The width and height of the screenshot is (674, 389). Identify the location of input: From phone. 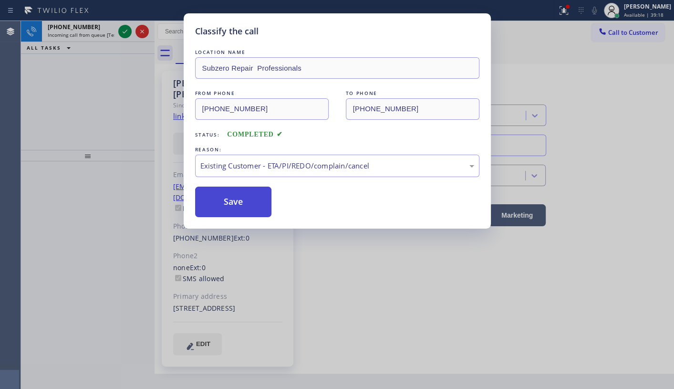
(262, 109).